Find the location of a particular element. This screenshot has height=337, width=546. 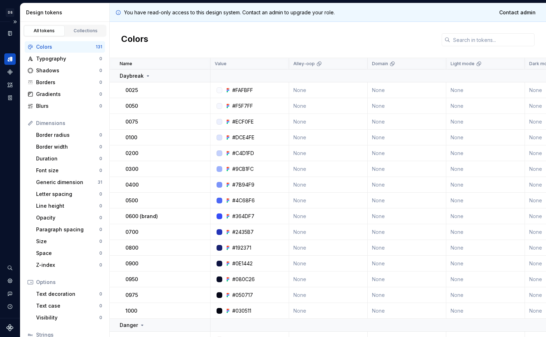

span: Contact admin is located at coordinates (518, 13).